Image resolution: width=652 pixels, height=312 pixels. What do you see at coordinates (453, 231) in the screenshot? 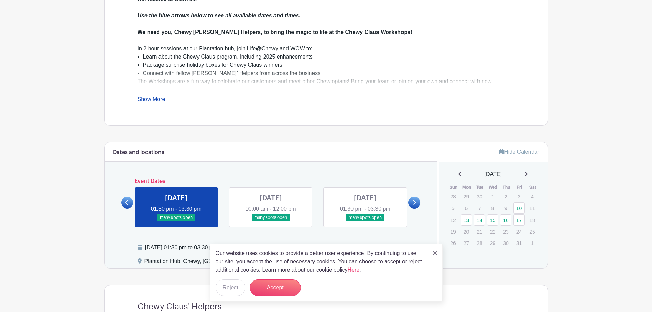
I see `p: 19` at bounding box center [453, 231].